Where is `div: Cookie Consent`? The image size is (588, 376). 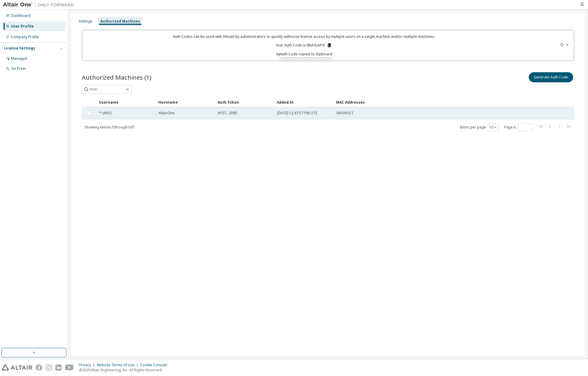
div: Cookie Consent is located at coordinates (155, 365).